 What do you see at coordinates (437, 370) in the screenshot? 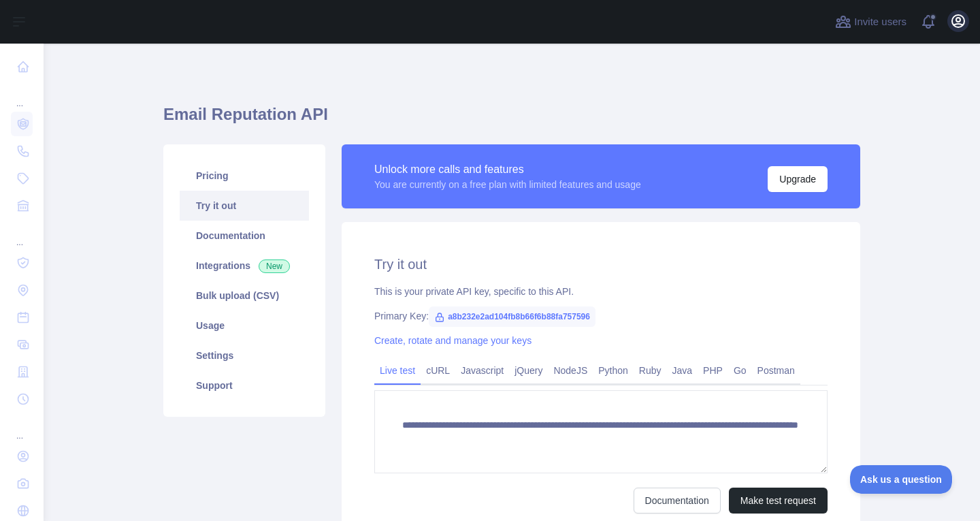
I see `a: cURL` at bounding box center [437, 370].